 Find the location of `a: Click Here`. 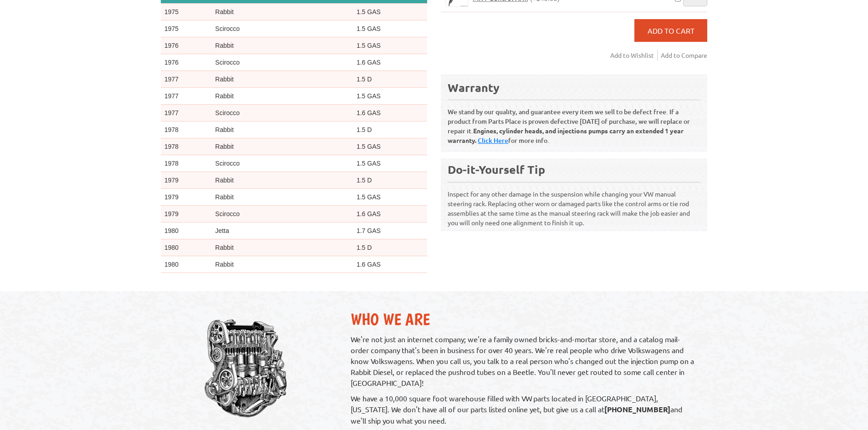

a: Click Here is located at coordinates (493, 140).